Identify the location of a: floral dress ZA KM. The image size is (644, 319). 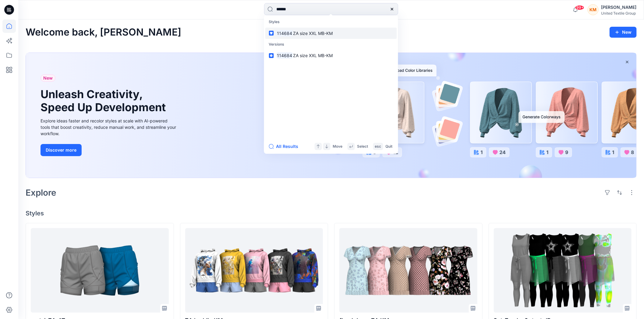
(408, 270).